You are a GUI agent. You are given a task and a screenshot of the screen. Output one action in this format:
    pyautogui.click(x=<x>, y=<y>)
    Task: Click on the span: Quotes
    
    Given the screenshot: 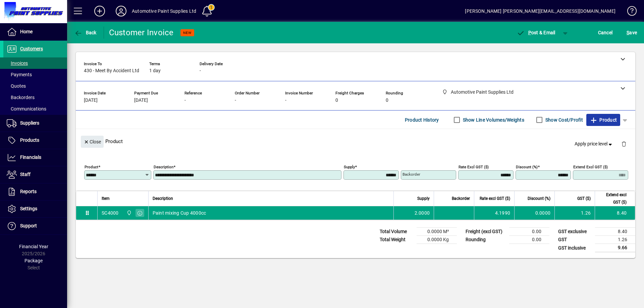 What is the action you would take?
    pyautogui.click(x=16, y=86)
    